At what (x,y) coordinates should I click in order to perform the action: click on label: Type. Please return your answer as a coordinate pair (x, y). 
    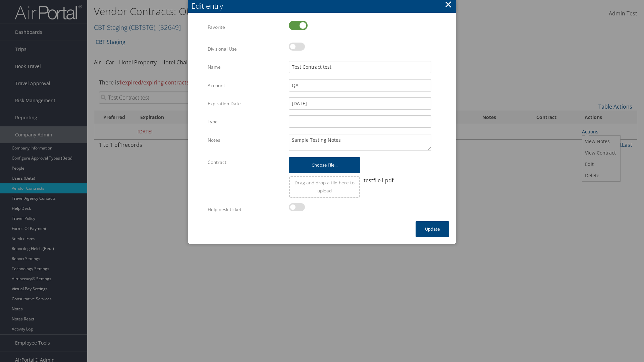
    Looking at the image, I should click on (245, 122).